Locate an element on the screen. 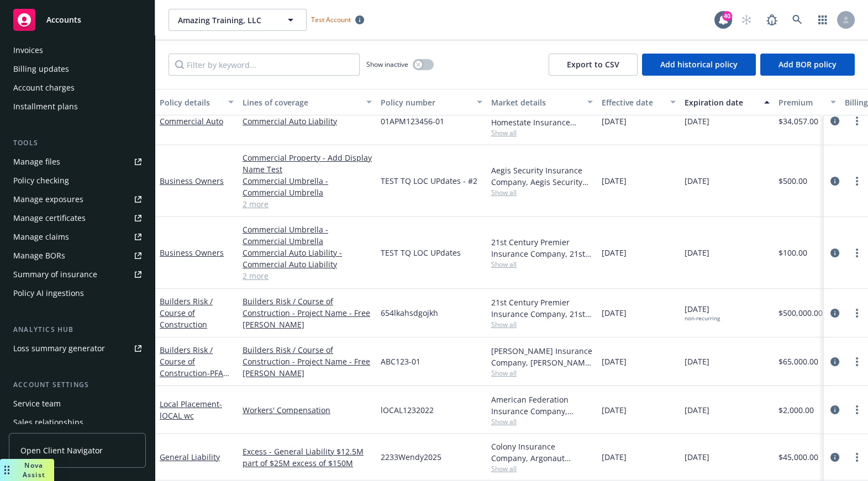 The height and width of the screenshot is (481, 868). a: Start snowing is located at coordinates (747, 20).